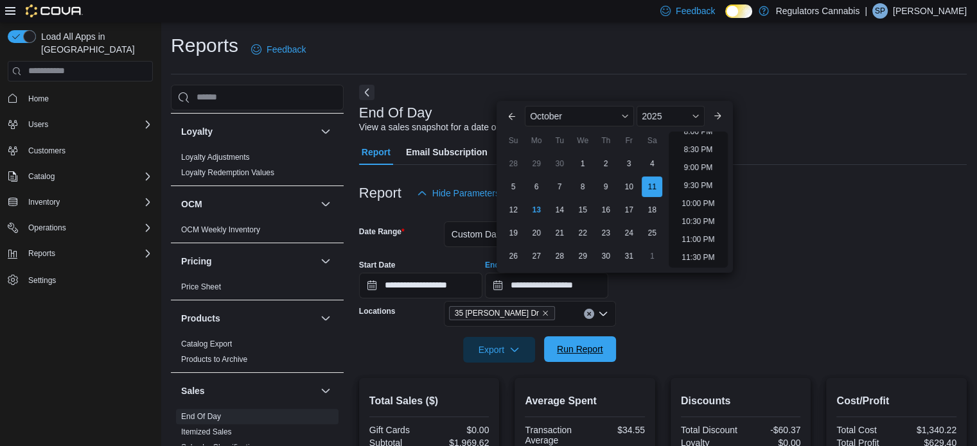 The width and height of the screenshot is (977, 446). What do you see at coordinates (536, 210) in the screenshot?
I see `div: day-13` at bounding box center [536, 210].